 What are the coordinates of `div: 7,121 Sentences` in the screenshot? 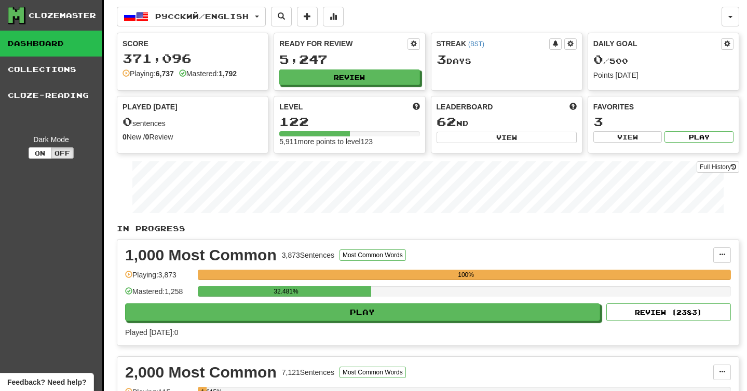 It's located at (308, 373).